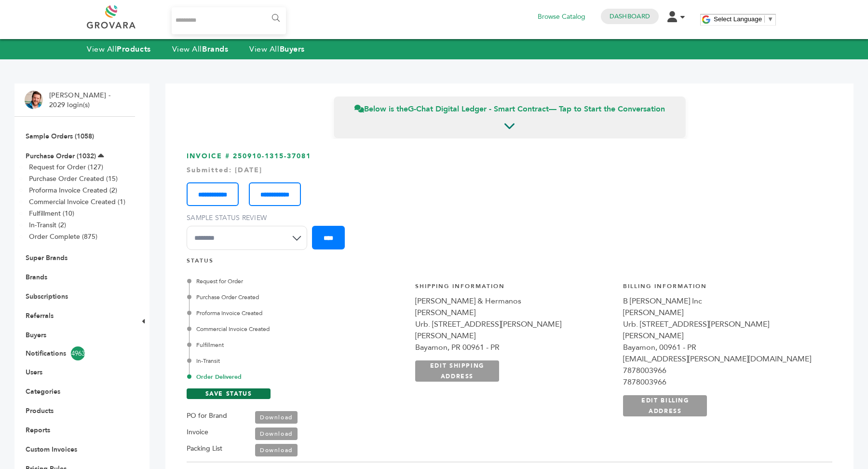  I want to click on a: EDIT BILLING ADDRESS, so click(665, 406).